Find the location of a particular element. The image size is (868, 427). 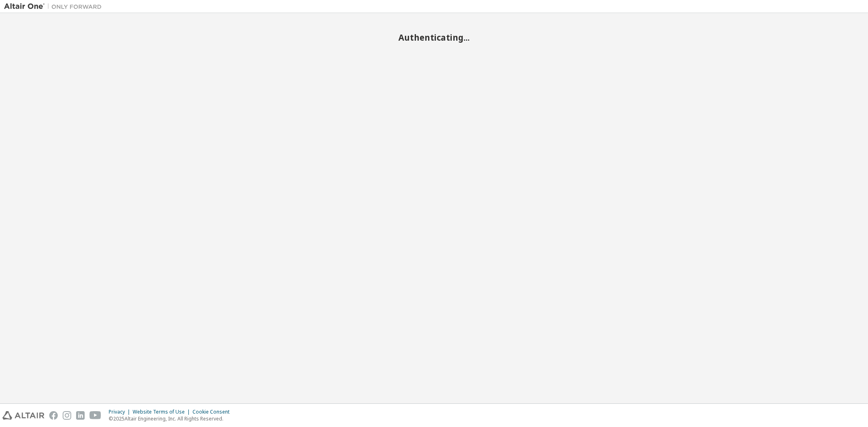

div: Cookie Consent is located at coordinates (213, 412).